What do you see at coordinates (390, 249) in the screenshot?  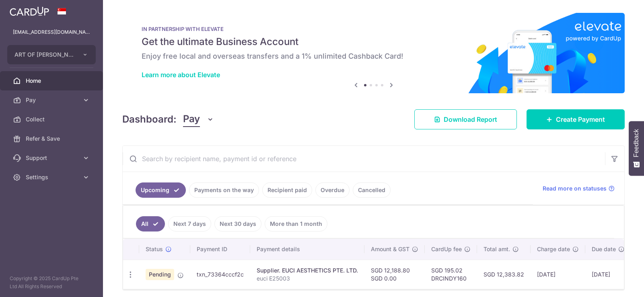 I see `span: Amount & GST` at bounding box center [390, 249].